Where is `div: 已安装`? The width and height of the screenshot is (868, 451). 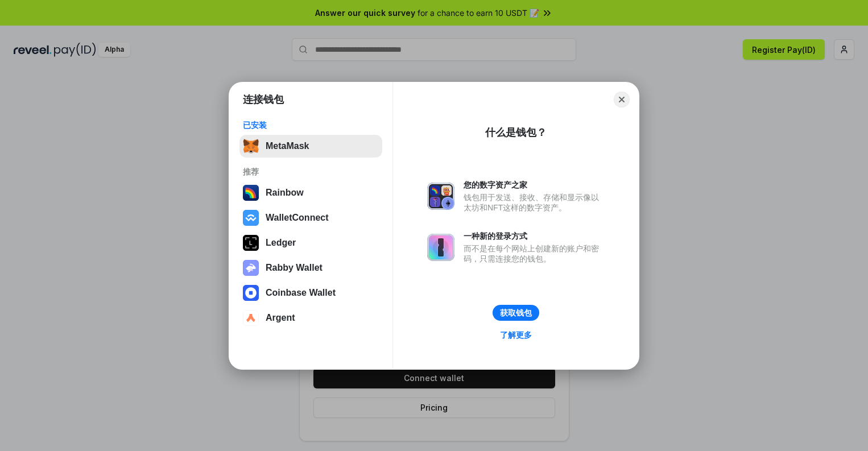 div: 已安装 is located at coordinates (310, 125).